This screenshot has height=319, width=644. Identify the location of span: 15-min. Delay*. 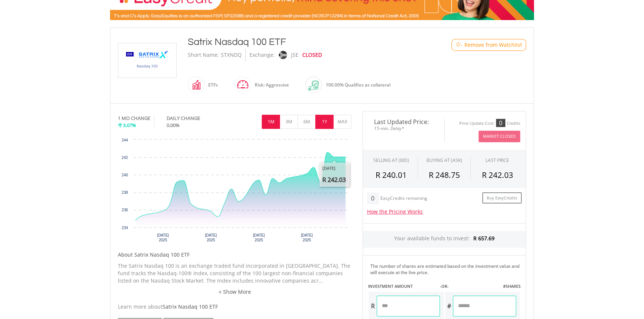
(403, 128).